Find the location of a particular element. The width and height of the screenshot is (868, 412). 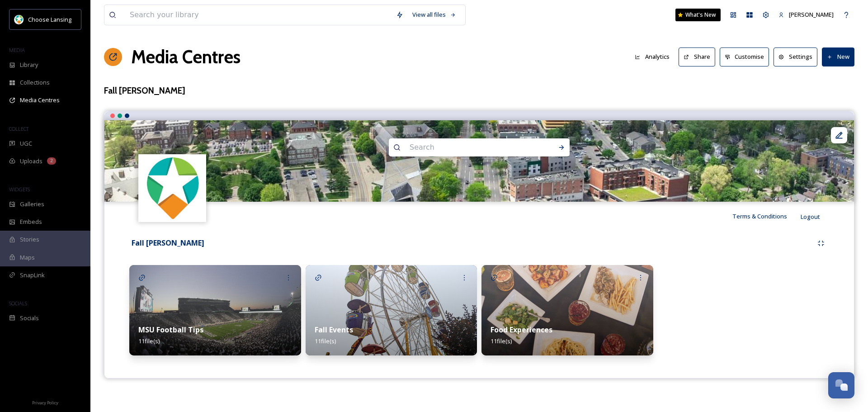

span: Choose Lansing is located at coordinates (50, 20).